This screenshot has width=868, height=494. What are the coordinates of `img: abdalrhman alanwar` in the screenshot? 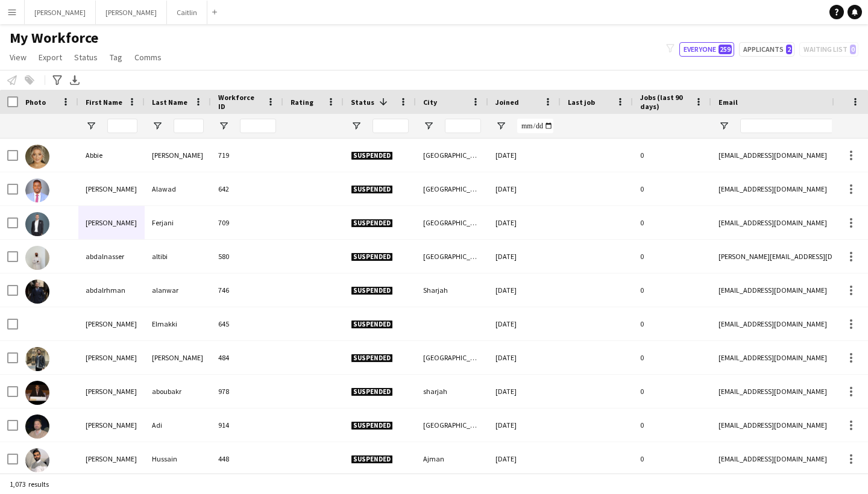 It's located at (38, 292).